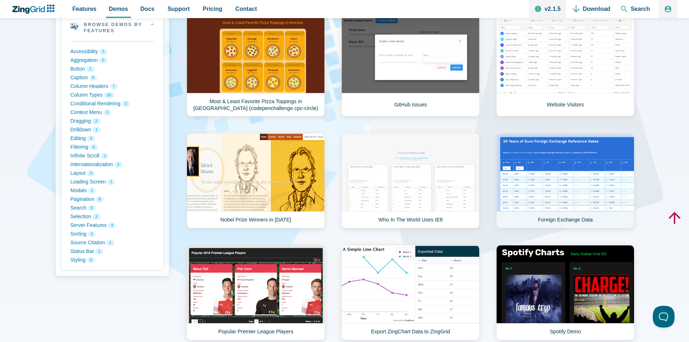 This screenshot has height=342, width=689. What do you see at coordinates (112, 27) in the screenshot?
I see `summary: Browse Demos By Features` at bounding box center [112, 27].